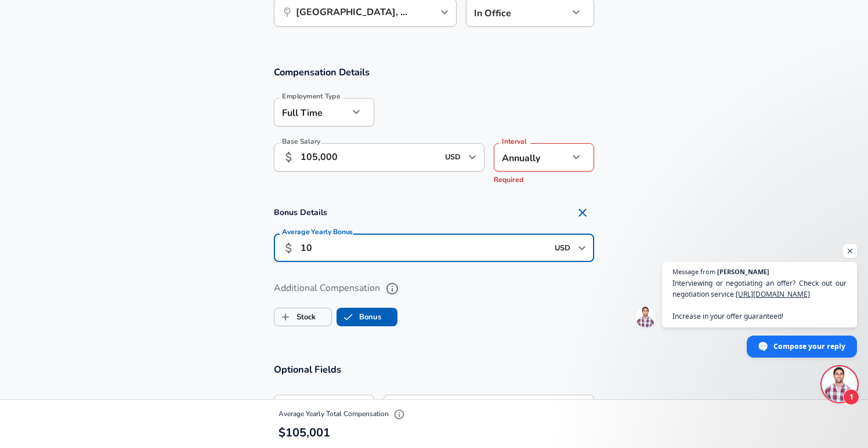  Describe the element at coordinates (531, 157) in the screenshot. I see `div: Annually` at that location.